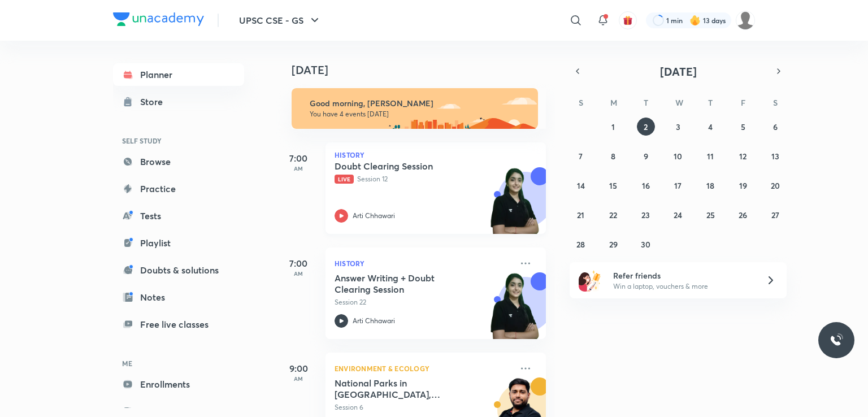  Describe the element at coordinates (678, 156) in the screenshot. I see `abbr: September 10, 2025` at that location.